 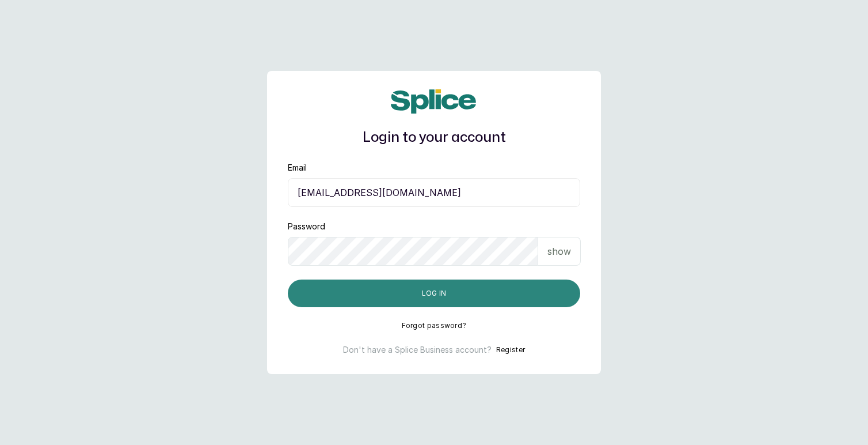 What do you see at coordinates (559, 251) in the screenshot?
I see `p: show` at bounding box center [559, 251].